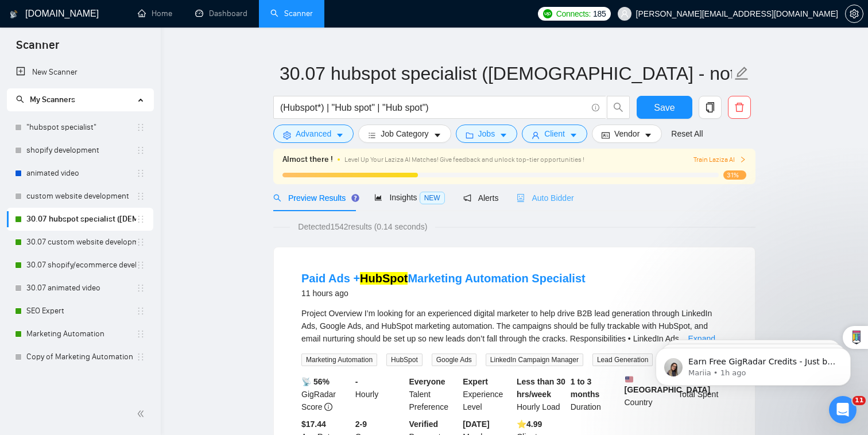  Describe the element at coordinates (79, 334) in the screenshot. I see `li: Marketing Automation` at that location.